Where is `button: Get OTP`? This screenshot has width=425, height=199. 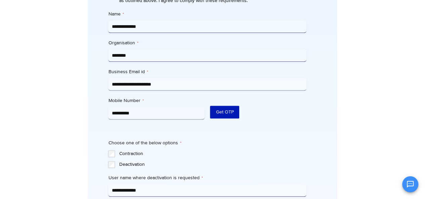
button: Get OTP is located at coordinates (225, 112).